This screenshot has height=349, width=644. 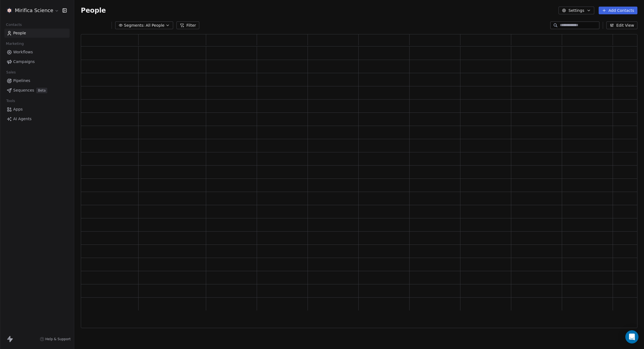 What do you see at coordinates (24, 62) in the screenshot?
I see `span: Campaigns` at bounding box center [24, 62].